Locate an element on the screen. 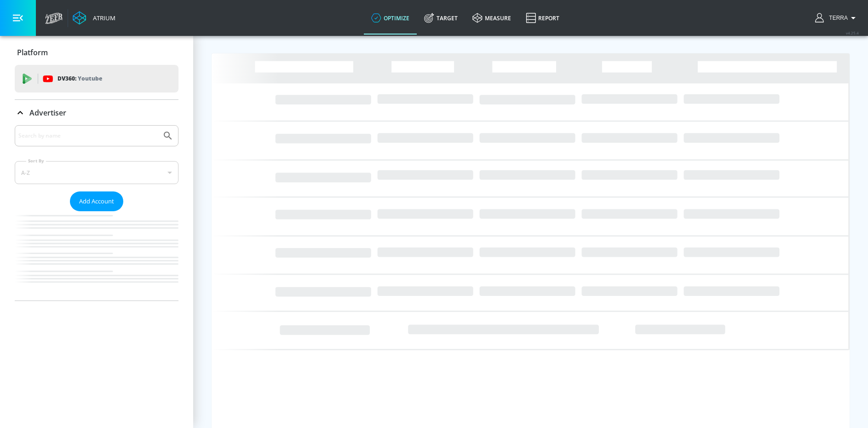 The image size is (868, 428). p: Youtube is located at coordinates (89, 78).